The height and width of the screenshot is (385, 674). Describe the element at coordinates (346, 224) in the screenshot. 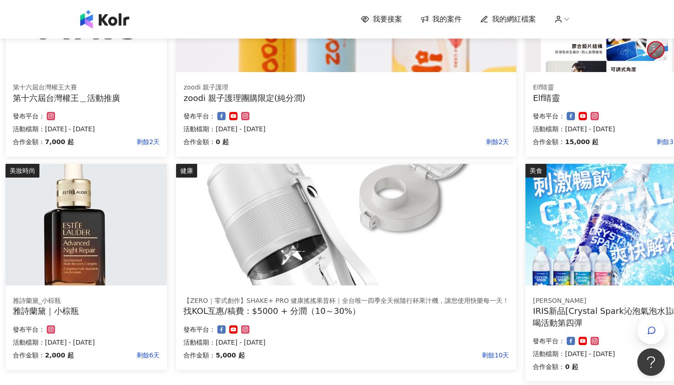

I see `img: 【ZERO｜零式創作】SHAKE+ pro 健康搖搖果昔杯｜全台唯一四季全天候隨行杯果汁機，讓您使用快樂每一天！` at that location.